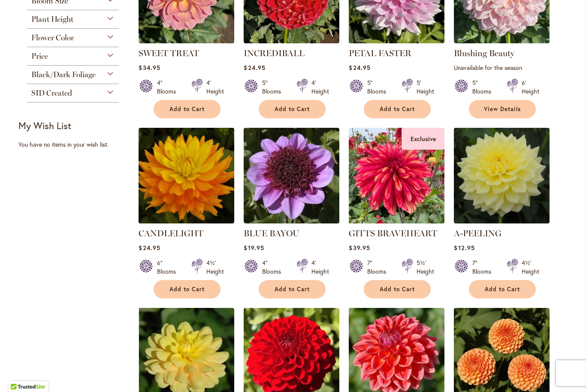 The width and height of the screenshot is (586, 392). Describe the element at coordinates (397, 175) in the screenshot. I see `img: GITTS BRAVEHEART` at that location.